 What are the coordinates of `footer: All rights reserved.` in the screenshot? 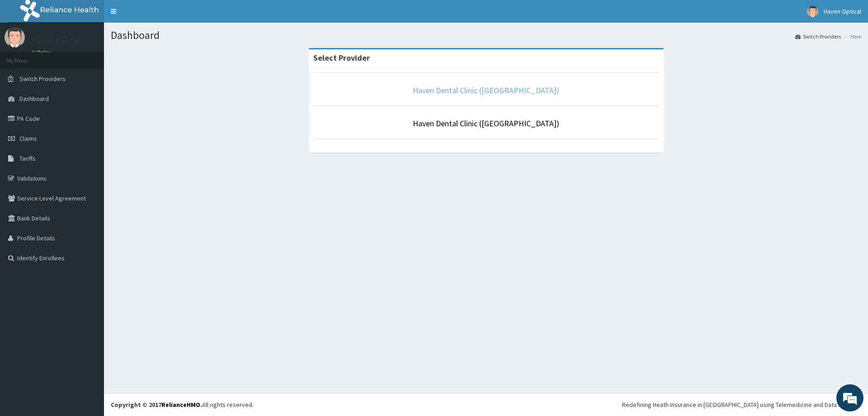 It's located at (486, 404).